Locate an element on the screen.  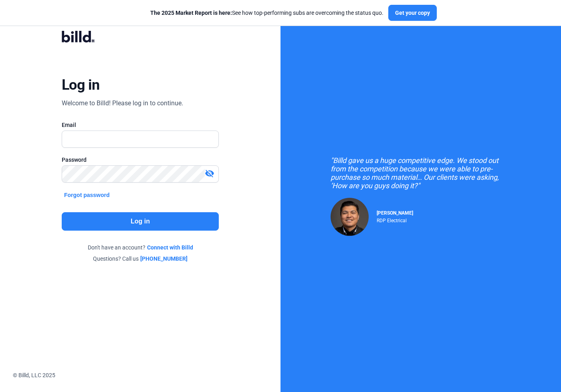
div: Questions? Call us is located at coordinates (140, 259).